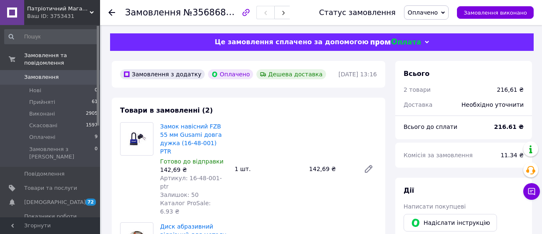 Image resolution: width=542 pixels, height=234 pixels. Describe the element at coordinates (63, 16) in the screenshot. I see `div: Ваш ID: 3753431` at that location.